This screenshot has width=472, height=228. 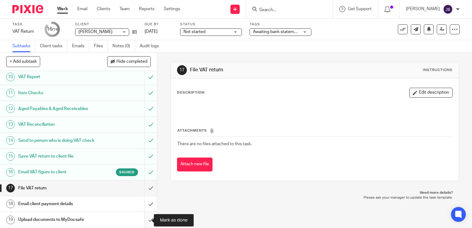 I want to click on span: Not started, so click(x=194, y=32).